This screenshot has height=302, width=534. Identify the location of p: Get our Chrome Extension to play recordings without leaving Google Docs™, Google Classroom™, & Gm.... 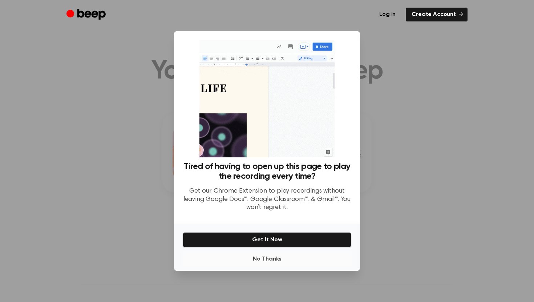
(267, 199).